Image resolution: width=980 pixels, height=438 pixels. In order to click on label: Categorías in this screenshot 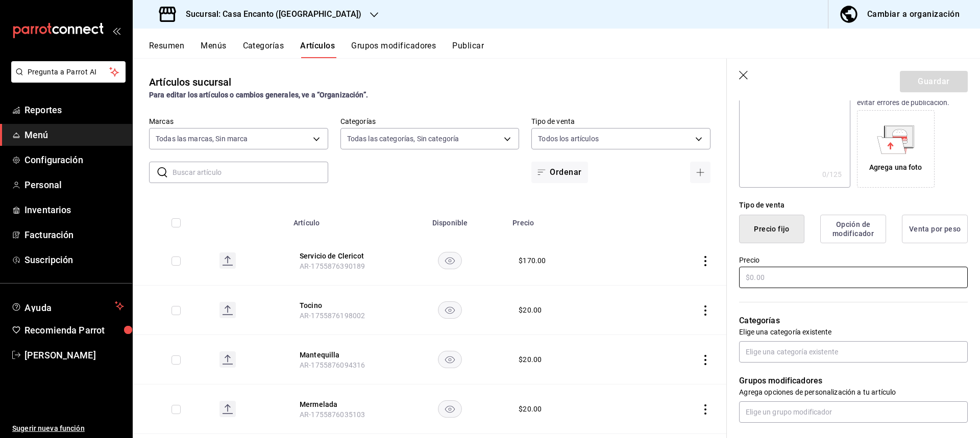, I will do `click(430, 121)`.